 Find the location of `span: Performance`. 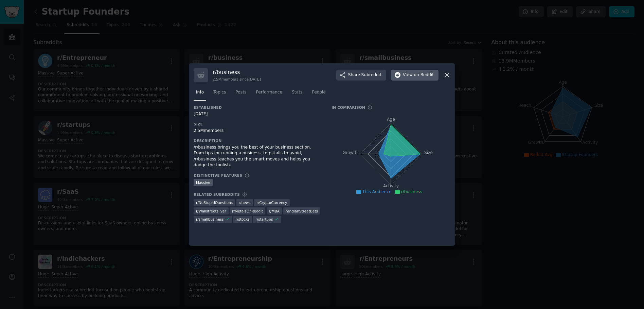

span: Performance is located at coordinates (269, 93).